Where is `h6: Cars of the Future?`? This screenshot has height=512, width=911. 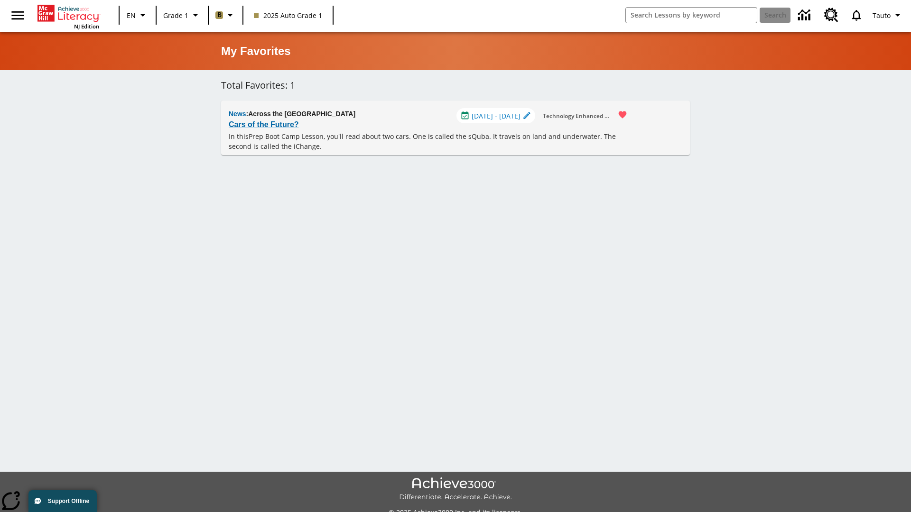
h6: Cars of the Future? is located at coordinates (264, 125).